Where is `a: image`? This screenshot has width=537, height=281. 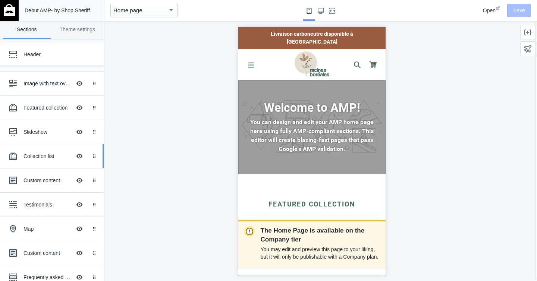 a: image is located at coordinates (73, 38).